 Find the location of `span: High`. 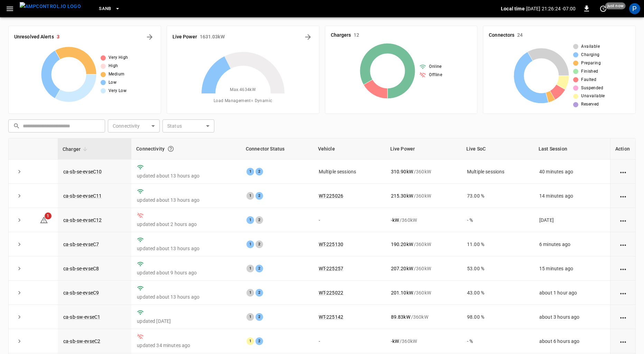

span: High is located at coordinates (114, 66).